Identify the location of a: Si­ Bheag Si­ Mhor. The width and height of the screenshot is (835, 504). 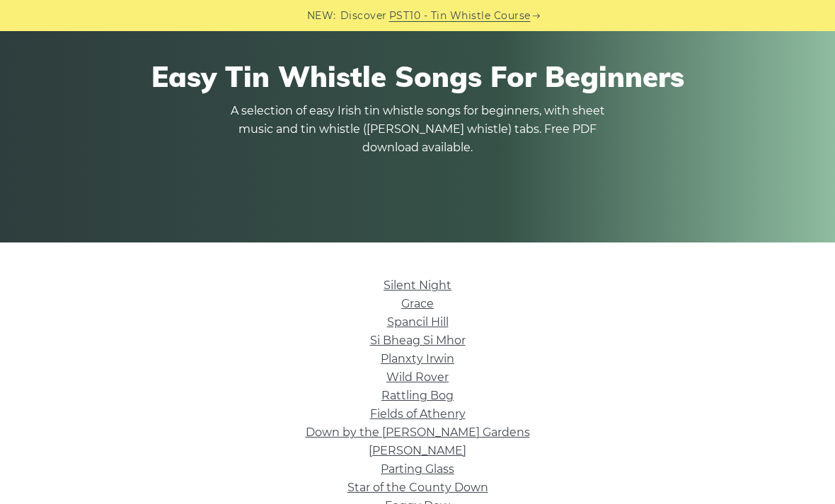
(417, 340).